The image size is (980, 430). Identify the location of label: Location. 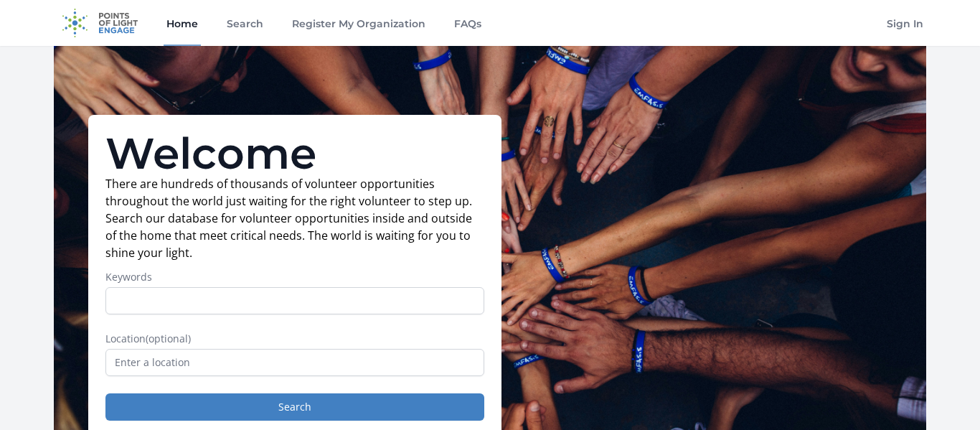
(295, 339).